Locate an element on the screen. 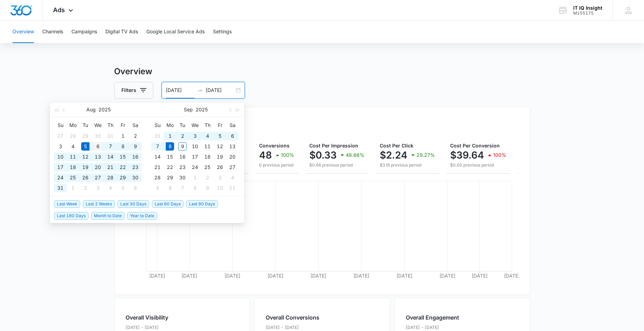  div: 23 is located at coordinates (182, 167).